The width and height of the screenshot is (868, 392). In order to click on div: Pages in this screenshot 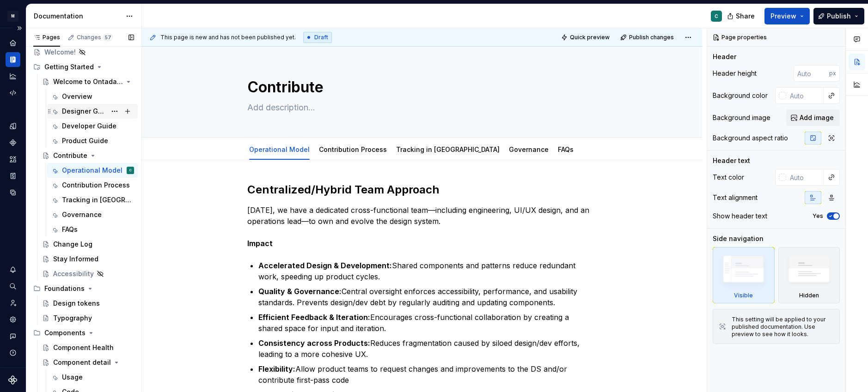, I will do `click(47, 37)`.